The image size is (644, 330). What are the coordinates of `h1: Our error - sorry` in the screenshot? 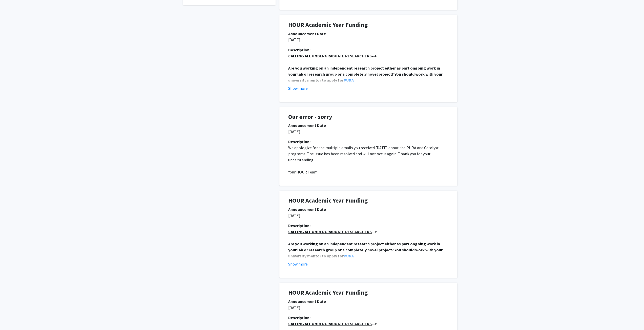 It's located at (368, 117).